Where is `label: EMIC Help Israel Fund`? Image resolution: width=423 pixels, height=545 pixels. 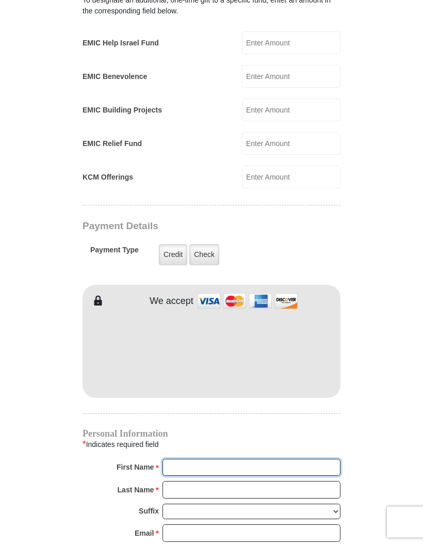
label: EMIC Help Israel Fund is located at coordinates (121, 43).